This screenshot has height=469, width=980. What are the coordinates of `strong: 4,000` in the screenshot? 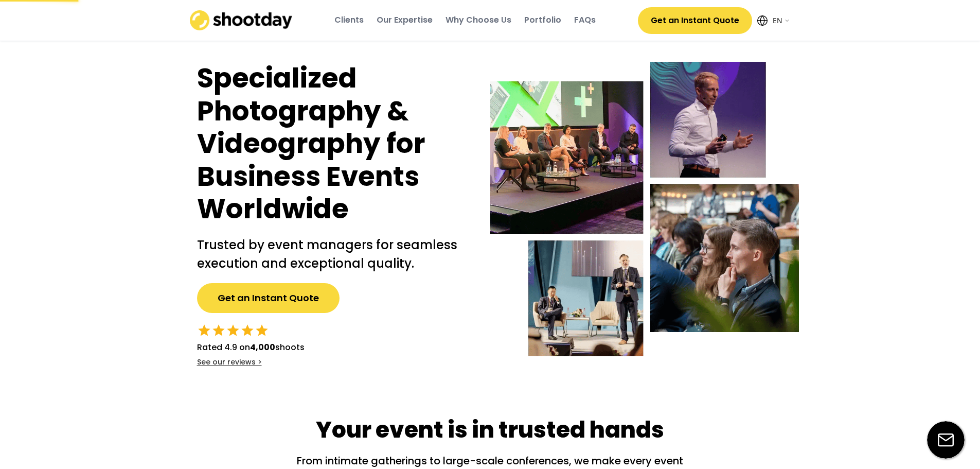 It's located at (262, 347).